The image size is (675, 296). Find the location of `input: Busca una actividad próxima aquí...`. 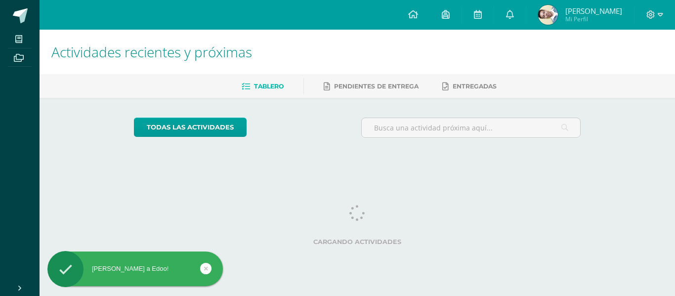

input: Busca una actividad próxima aquí... is located at coordinates (471, 127).